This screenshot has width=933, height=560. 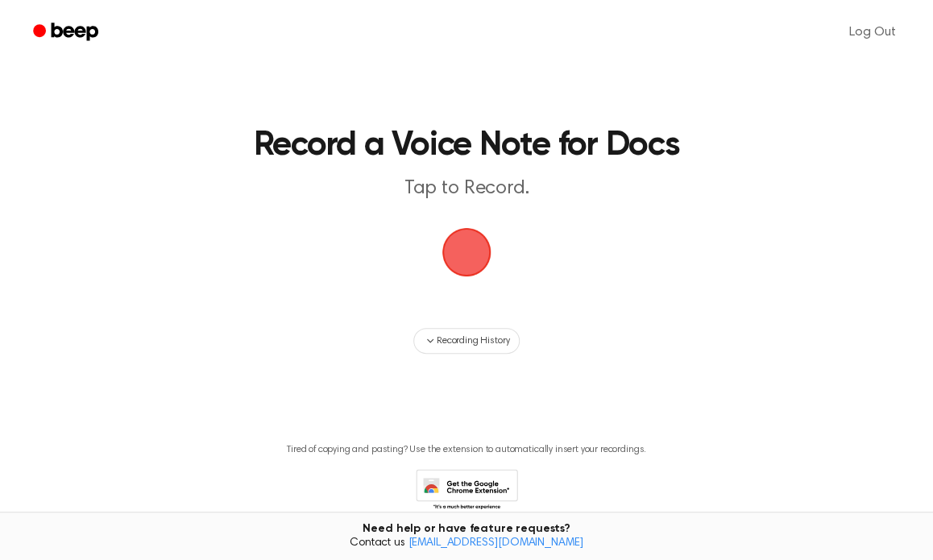 What do you see at coordinates (466, 252) in the screenshot?
I see `button: Beep Logo` at bounding box center [466, 252].